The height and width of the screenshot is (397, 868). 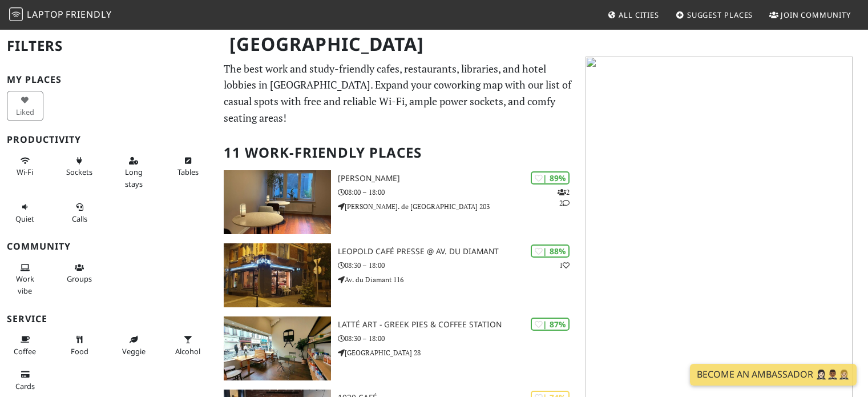 I want to click on span: Group tables, so click(x=79, y=278).